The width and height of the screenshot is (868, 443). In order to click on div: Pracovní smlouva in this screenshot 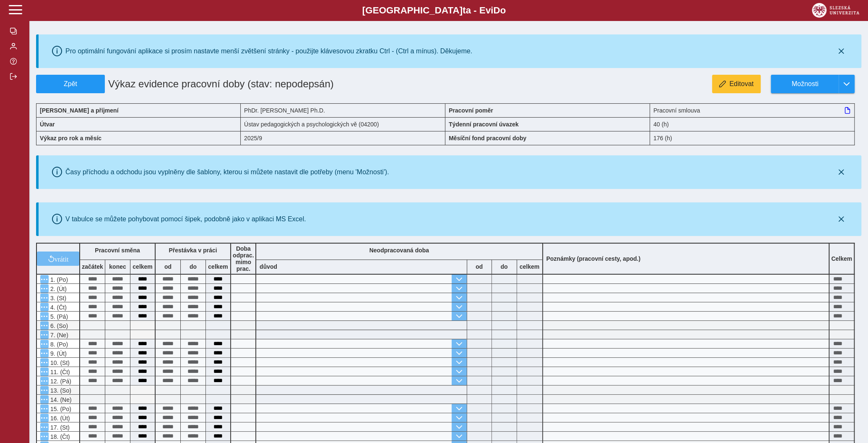, I will do `click(753, 110)`.